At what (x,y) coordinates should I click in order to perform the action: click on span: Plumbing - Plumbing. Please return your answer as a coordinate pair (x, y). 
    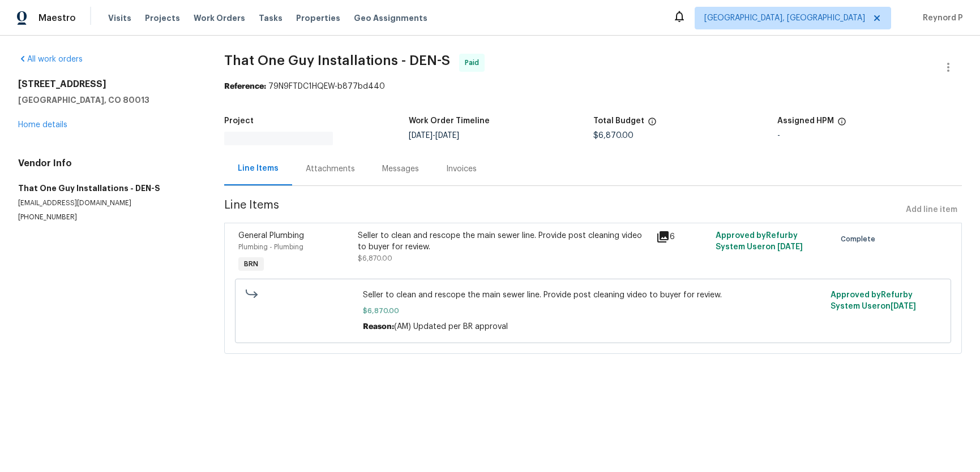
    Looking at the image, I should click on (271, 247).